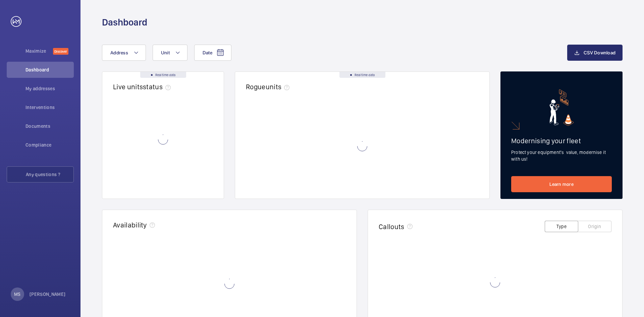 The image size is (644, 317). Describe the element at coordinates (50, 107) in the screenshot. I see `span: Interventions` at that location.